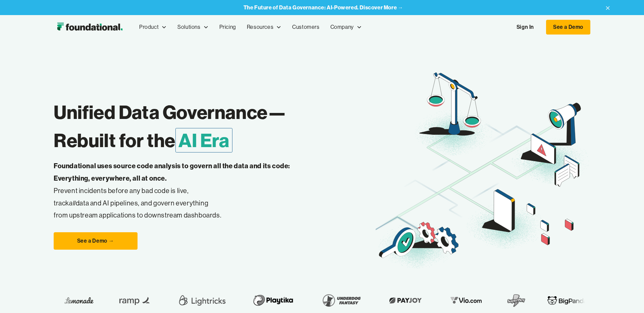 This screenshot has width=644, height=313. I want to click on img: Lemonade, so click(78, 300).